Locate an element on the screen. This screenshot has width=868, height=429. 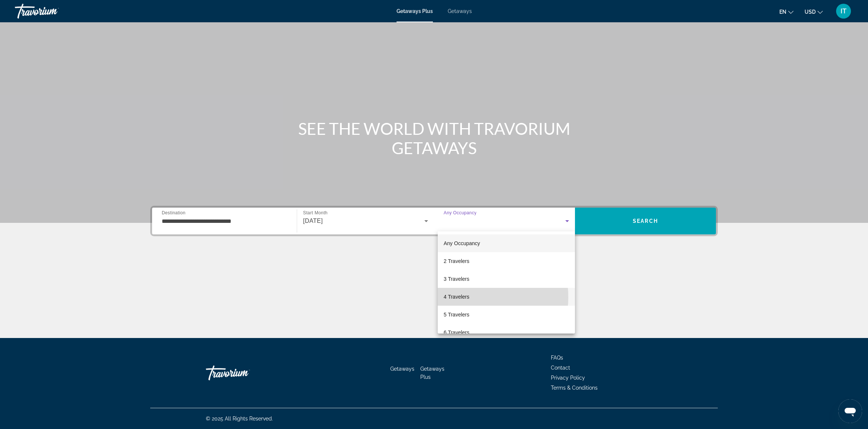
span: Any Occupancy is located at coordinates (462, 243).